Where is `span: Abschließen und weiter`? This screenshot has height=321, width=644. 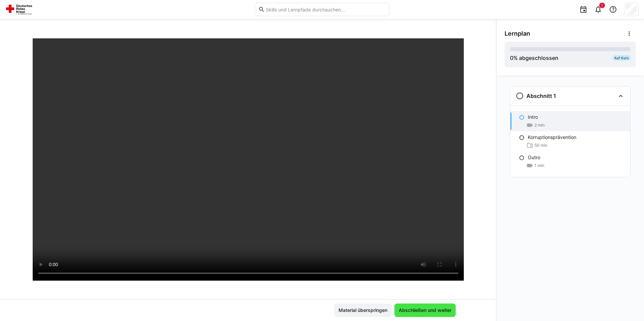 span: Abschließen und weiter is located at coordinates (426, 310).